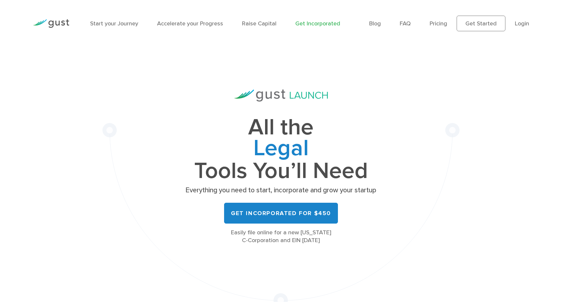 This screenshot has height=302, width=562. What do you see at coordinates (481, 23) in the screenshot?
I see `a: Get Started` at bounding box center [481, 23].